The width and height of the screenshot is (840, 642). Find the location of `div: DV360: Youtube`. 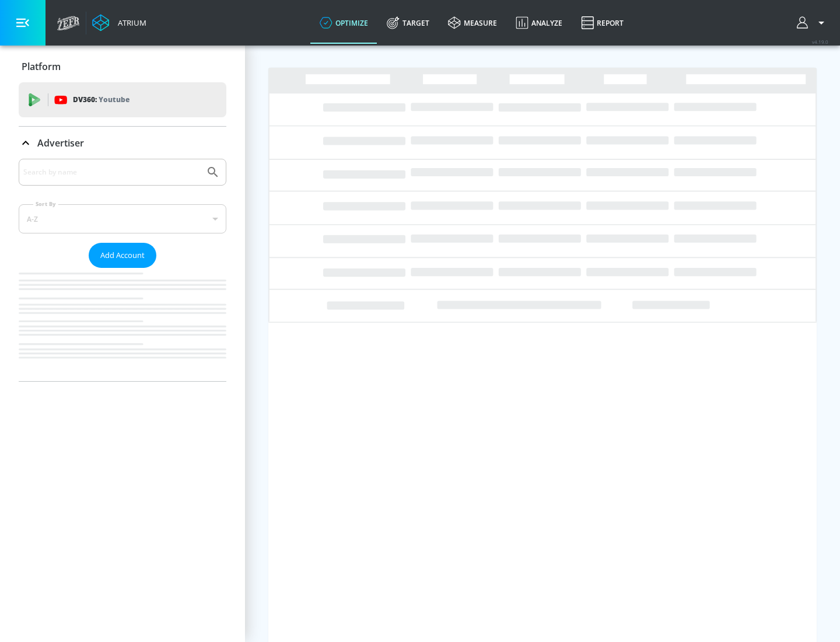

div: DV360: Youtube is located at coordinates (123, 100).